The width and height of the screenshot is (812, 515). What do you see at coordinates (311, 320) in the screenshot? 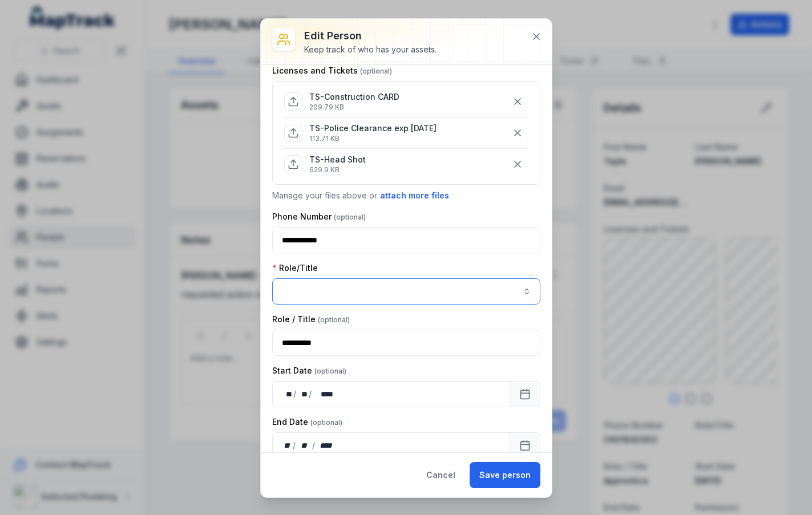
I see `label: Role / Title` at bounding box center [311, 320].